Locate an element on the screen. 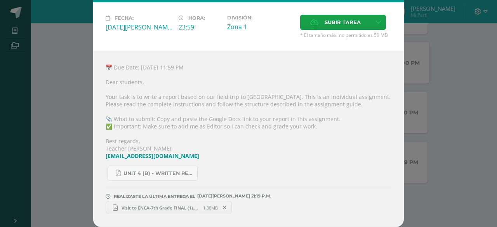  a: Visit to ENCA-7th Grade FINAL (1).pdf 1.38MB is located at coordinates (168, 208).